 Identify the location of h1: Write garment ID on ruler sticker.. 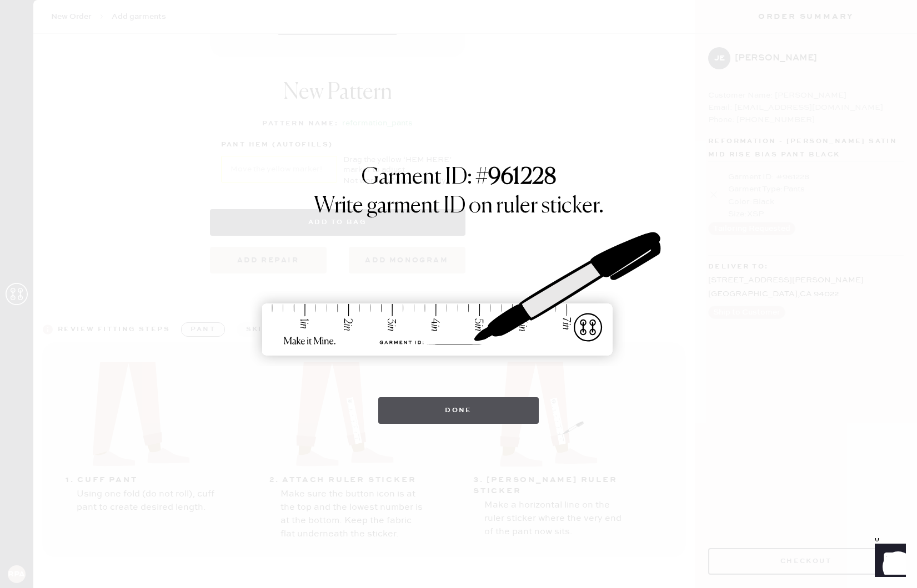
(458, 206).